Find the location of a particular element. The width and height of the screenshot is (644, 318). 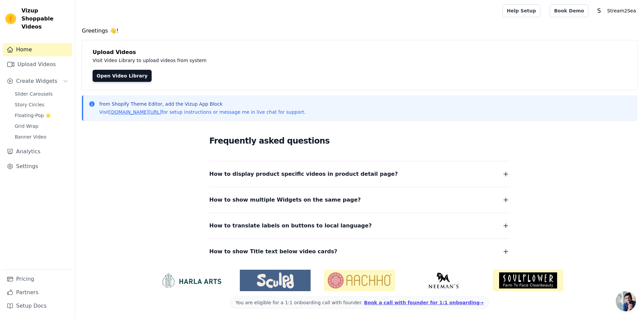

a: Partners is located at coordinates (37, 293).